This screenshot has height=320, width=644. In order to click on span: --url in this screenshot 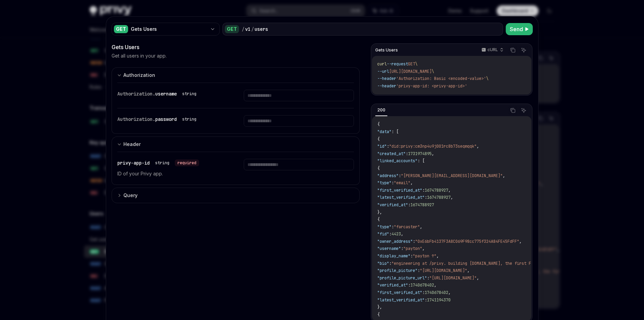, I will do `click(383, 72)`.